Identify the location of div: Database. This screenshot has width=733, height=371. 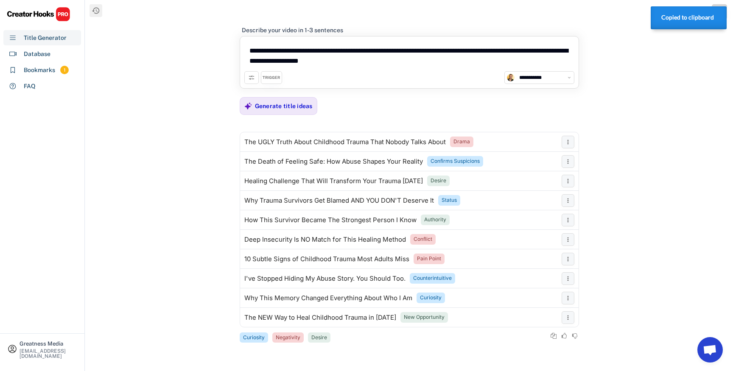
(37, 54).